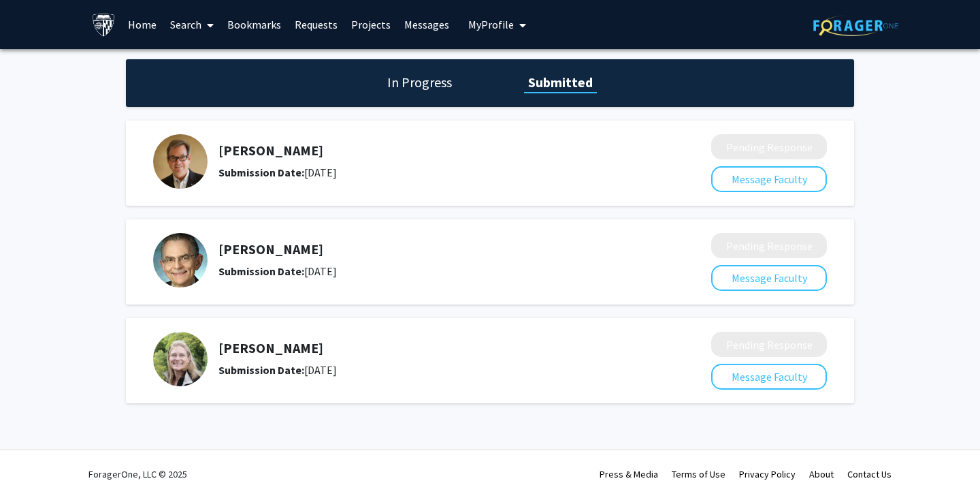 The image size is (980, 498). Describe the element at coordinates (491, 24) in the screenshot. I see `span: My Profile` at that location.